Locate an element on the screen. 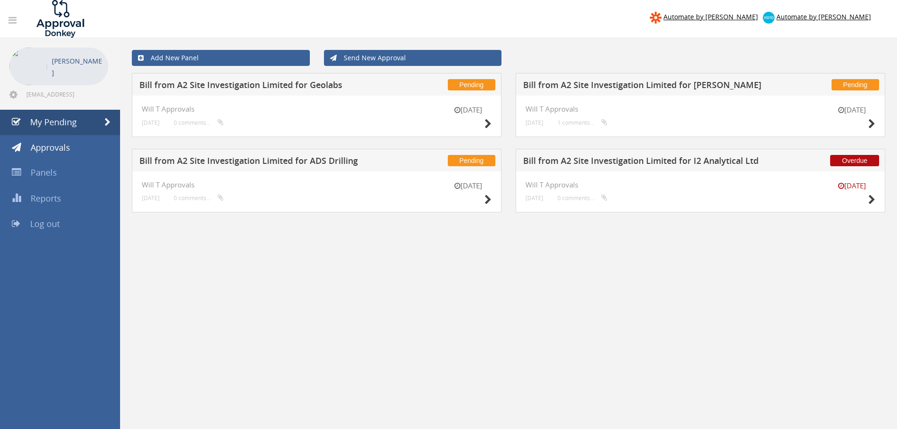  img: xero-logo.png is located at coordinates (769, 17).